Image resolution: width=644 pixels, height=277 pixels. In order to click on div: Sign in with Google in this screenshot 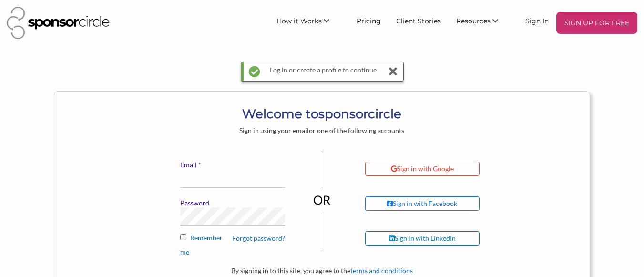, I will do `click(422, 169)`.